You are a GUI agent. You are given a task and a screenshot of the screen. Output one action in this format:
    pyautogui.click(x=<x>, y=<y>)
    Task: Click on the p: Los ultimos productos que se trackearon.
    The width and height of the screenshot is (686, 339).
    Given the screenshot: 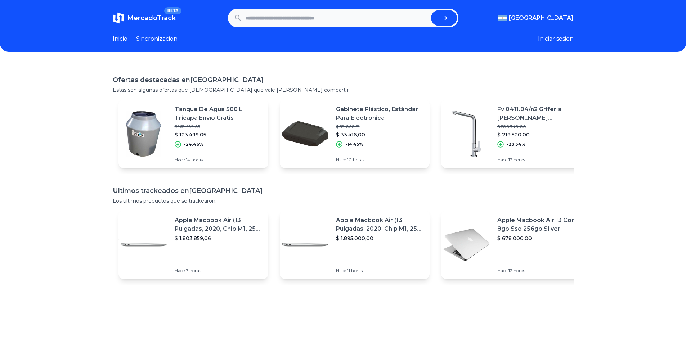 What is the action you would take?
    pyautogui.click(x=343, y=201)
    